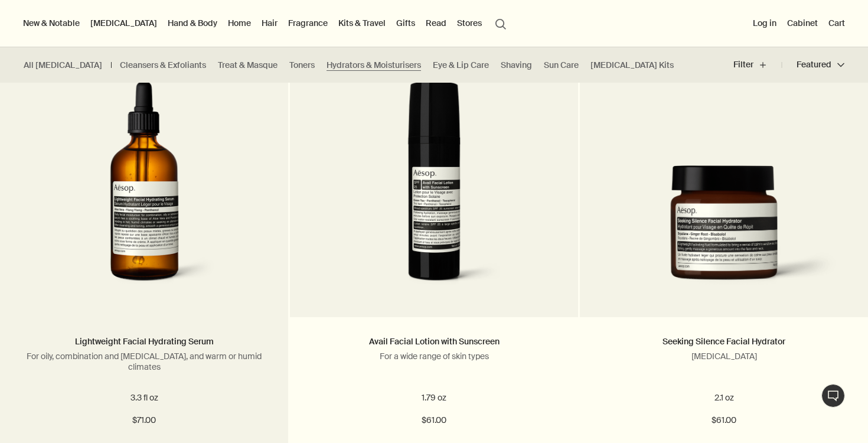 The width and height of the screenshot is (868, 443). I want to click on a: Cabinet, so click(803, 23).